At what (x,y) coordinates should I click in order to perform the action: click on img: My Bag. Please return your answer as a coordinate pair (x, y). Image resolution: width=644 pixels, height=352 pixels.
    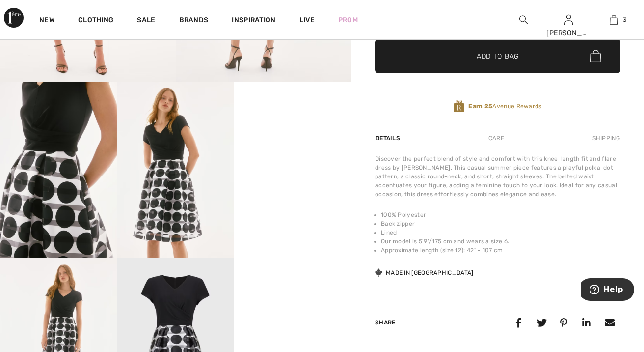
    Looking at the image, I should click on (614, 20).